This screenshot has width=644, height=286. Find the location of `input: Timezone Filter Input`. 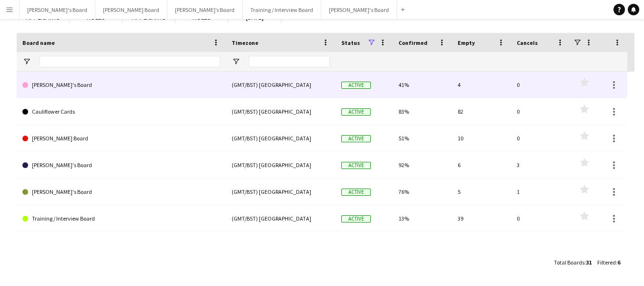

input: Timezone Filter Input is located at coordinates (290, 62).